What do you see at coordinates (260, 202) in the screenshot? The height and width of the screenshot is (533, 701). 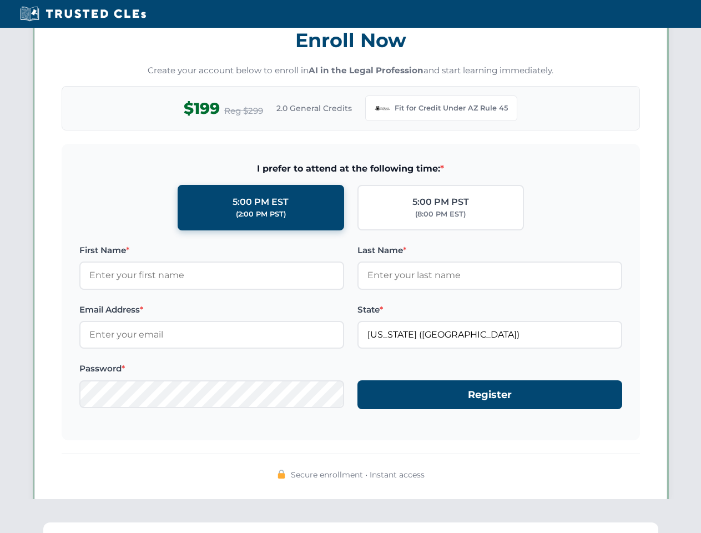 I see `div: 5:00 PM EST` at bounding box center [260, 202].